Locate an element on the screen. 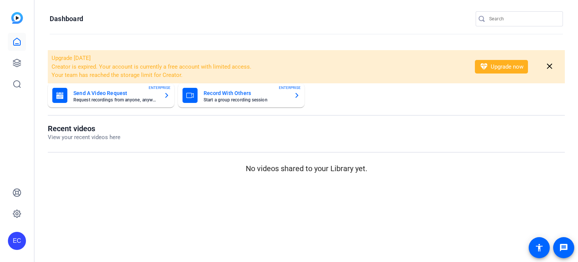 The image size is (578, 262). mat-icon: diamond is located at coordinates (484, 67).